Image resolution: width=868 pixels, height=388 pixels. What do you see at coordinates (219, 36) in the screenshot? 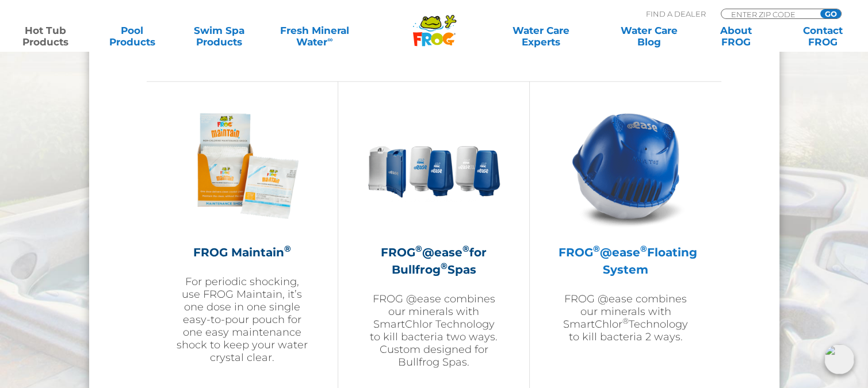
I see `a: Swim SpaProducts` at bounding box center [219, 36].